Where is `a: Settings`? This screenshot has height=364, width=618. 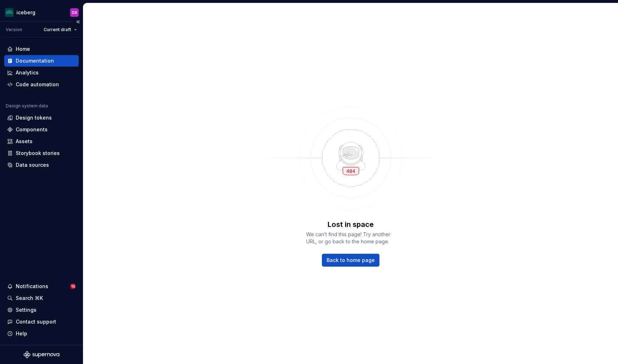
a: Settings is located at coordinates (41, 310).